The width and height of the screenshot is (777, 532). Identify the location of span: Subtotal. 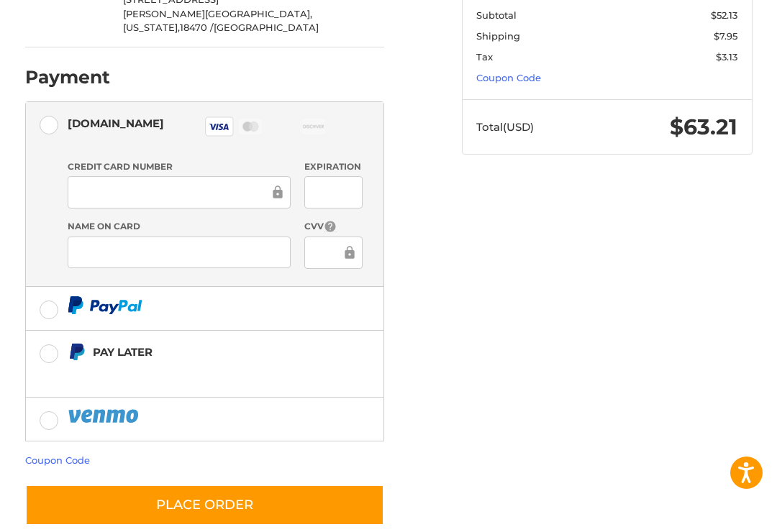
(496, 15).